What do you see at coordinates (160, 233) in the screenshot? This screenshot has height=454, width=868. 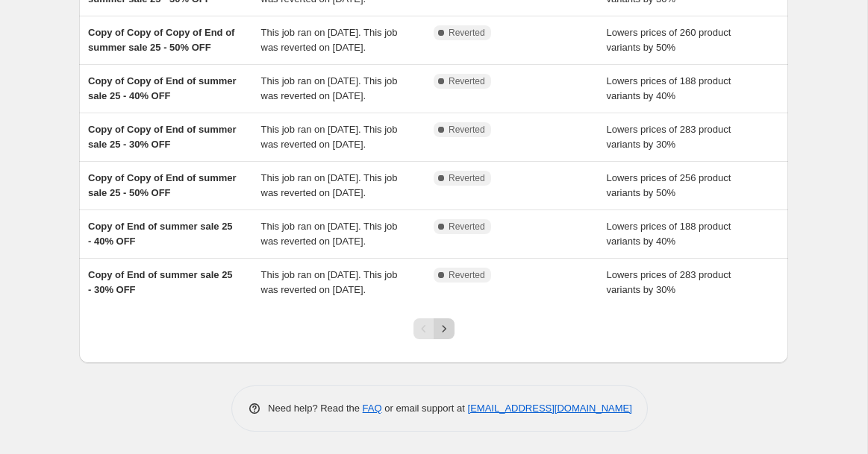 I see `span: Copy of End of summer sale 25 - 40% OFF` at bounding box center [160, 233].